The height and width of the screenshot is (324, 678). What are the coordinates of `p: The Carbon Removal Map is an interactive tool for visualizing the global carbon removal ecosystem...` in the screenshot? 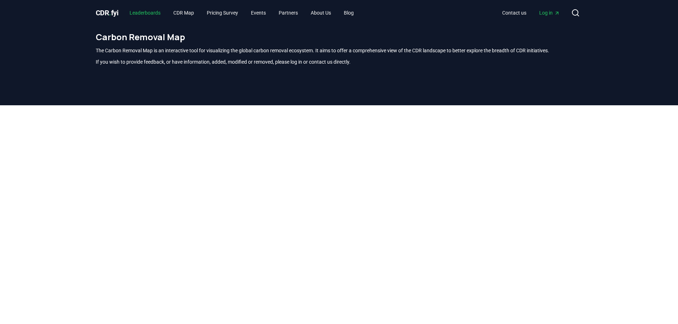 It's located at (339, 51).